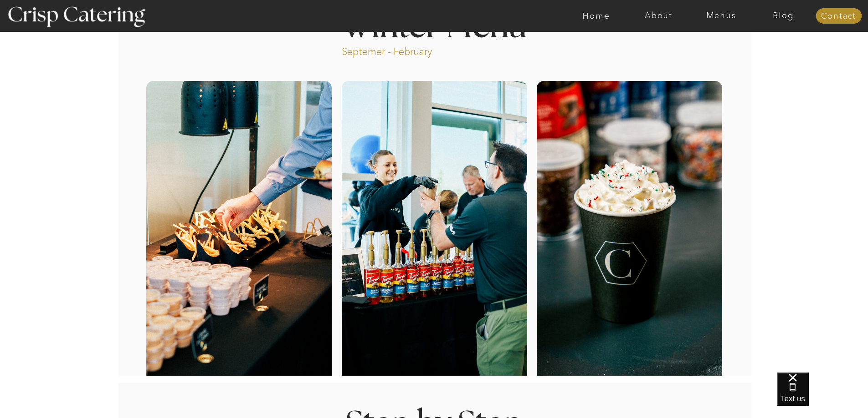 This screenshot has height=418, width=868. What do you see at coordinates (16, 26) in the screenshot?
I see `span: Text us` at bounding box center [16, 26].